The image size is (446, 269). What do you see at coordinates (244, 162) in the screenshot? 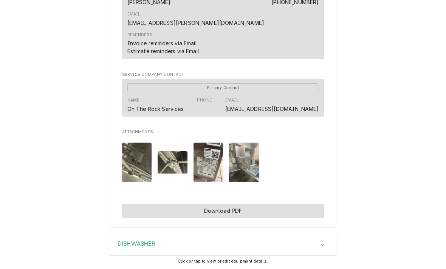
I see `img: gG2Dg2RzSm25VVaMwc9b` at bounding box center [244, 162].